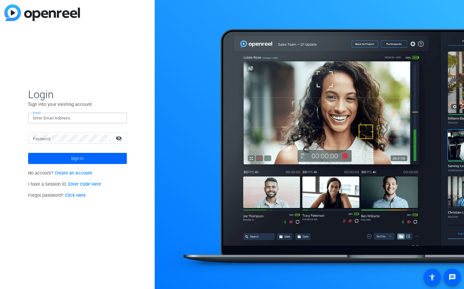  I want to click on span: I have a Session ID., so click(65, 184).